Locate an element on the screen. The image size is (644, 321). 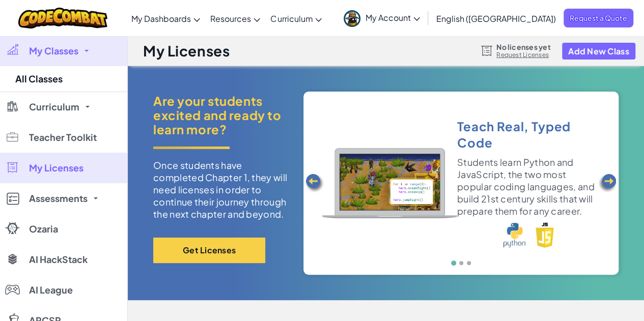
span: AI HackStack is located at coordinates (58, 259).